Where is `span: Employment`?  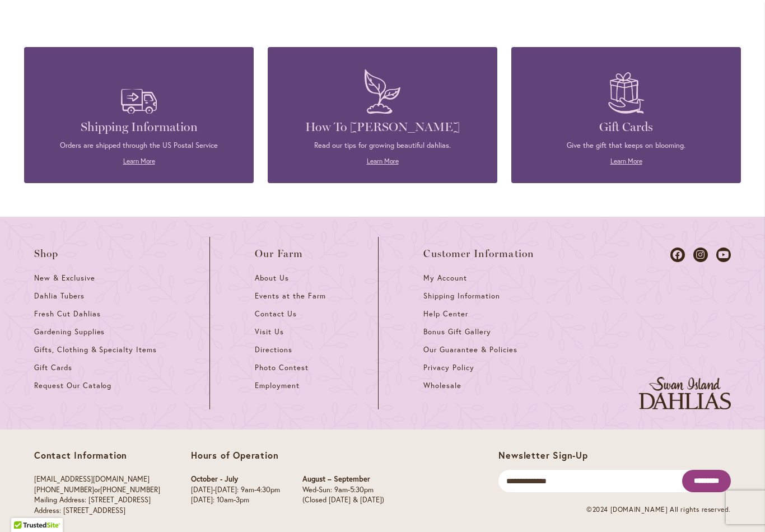 span: Employment is located at coordinates (277, 385).